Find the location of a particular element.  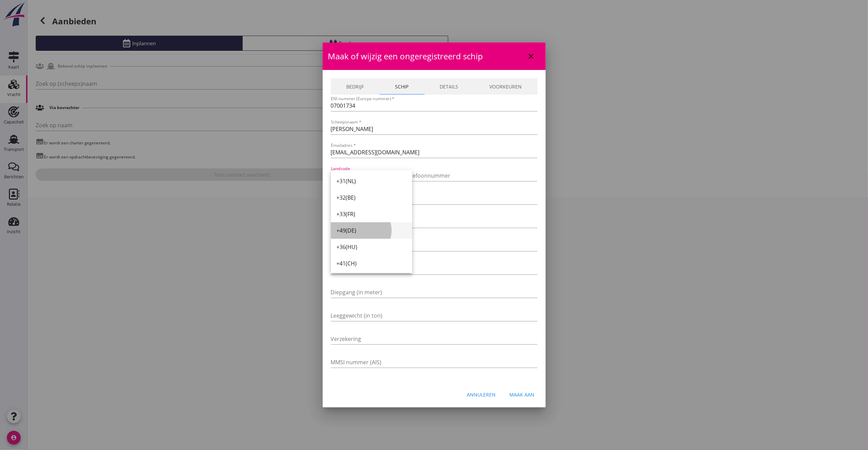

div: +32(BE) is located at coordinates (371, 197).